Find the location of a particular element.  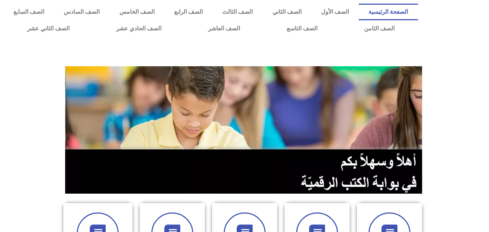

a: الصف الثامن is located at coordinates (379, 29).